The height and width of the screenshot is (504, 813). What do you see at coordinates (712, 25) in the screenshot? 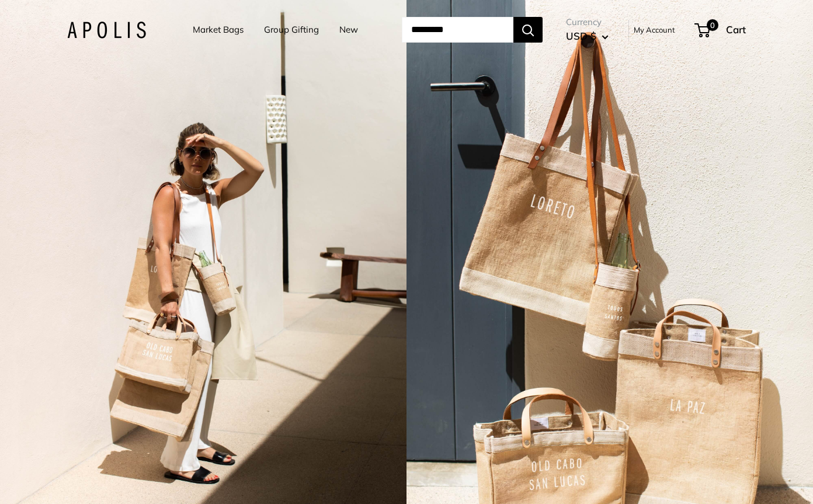
I see `span: 0` at bounding box center [712, 25].